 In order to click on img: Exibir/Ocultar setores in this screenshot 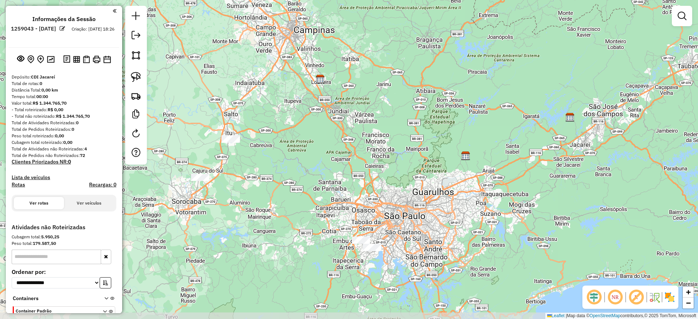, I will do `click(670, 297)`.